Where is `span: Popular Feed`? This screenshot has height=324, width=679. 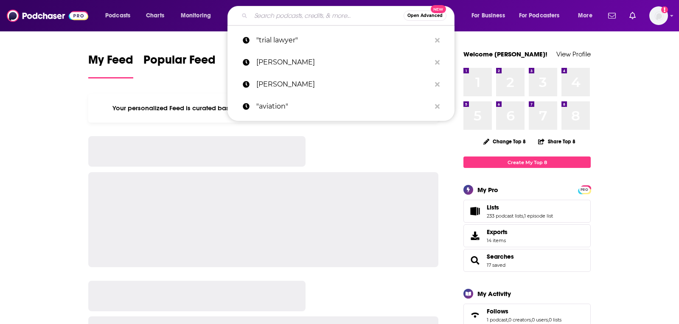
span: Popular Feed is located at coordinates (180, 62).